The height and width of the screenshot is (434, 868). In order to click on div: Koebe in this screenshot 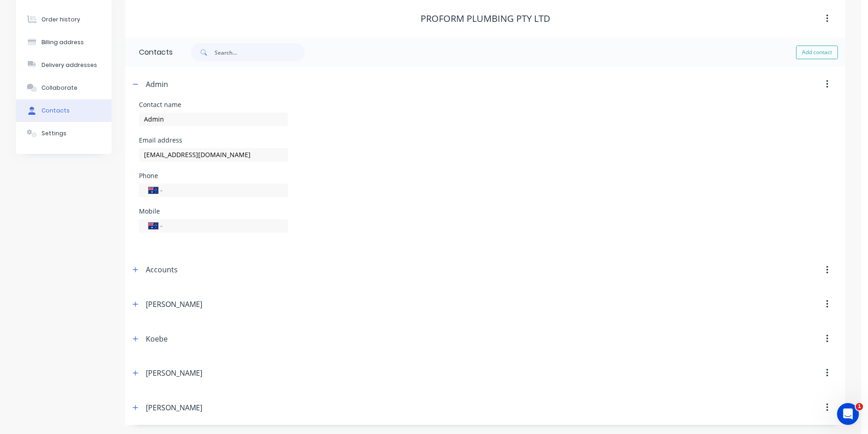, I will do `click(157, 339)`.